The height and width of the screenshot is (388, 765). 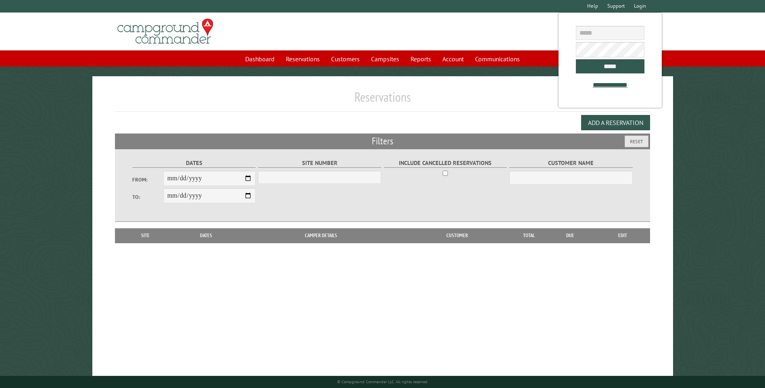 I want to click on h2: Filters, so click(x=382, y=141).